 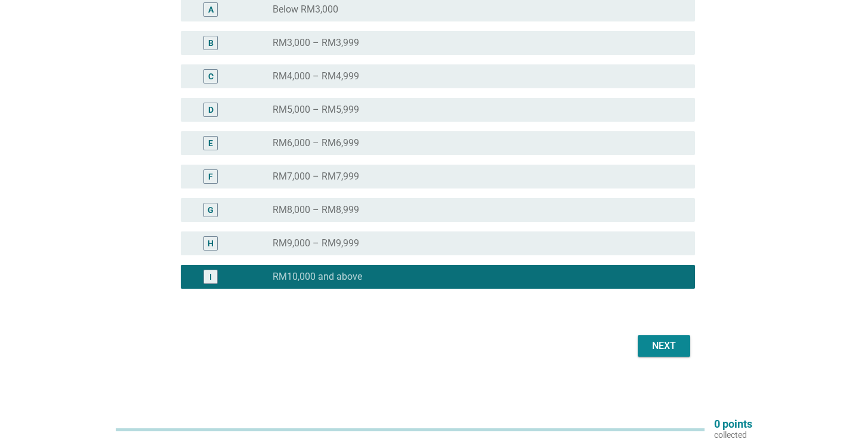 What do you see at coordinates (316, 210) in the screenshot?
I see `label: RM8,000 – RM8,999` at bounding box center [316, 210].